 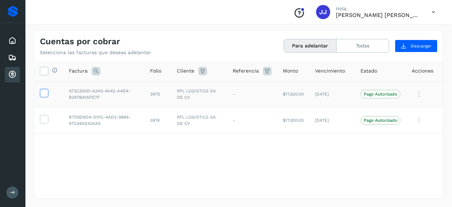 What do you see at coordinates (158, 120) in the screenshot?
I see `td: 3974` at bounding box center [158, 120].